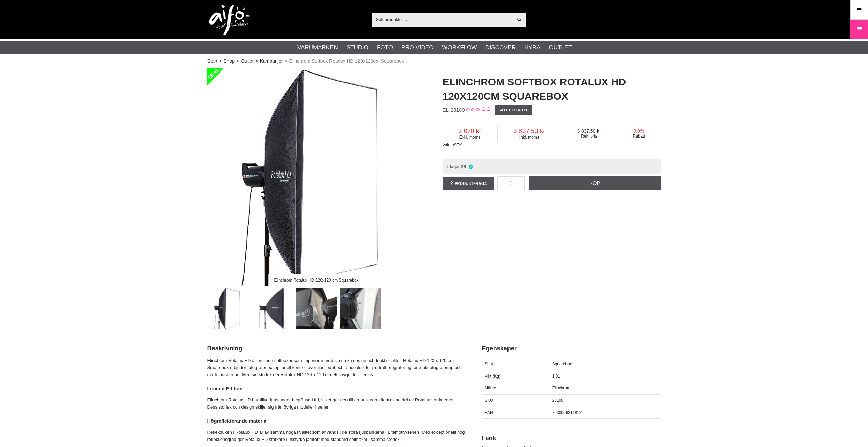 The height and width of the screenshot is (447, 868). What do you see at coordinates (500, 48) in the screenshot?
I see `a: Discover` at bounding box center [500, 48].